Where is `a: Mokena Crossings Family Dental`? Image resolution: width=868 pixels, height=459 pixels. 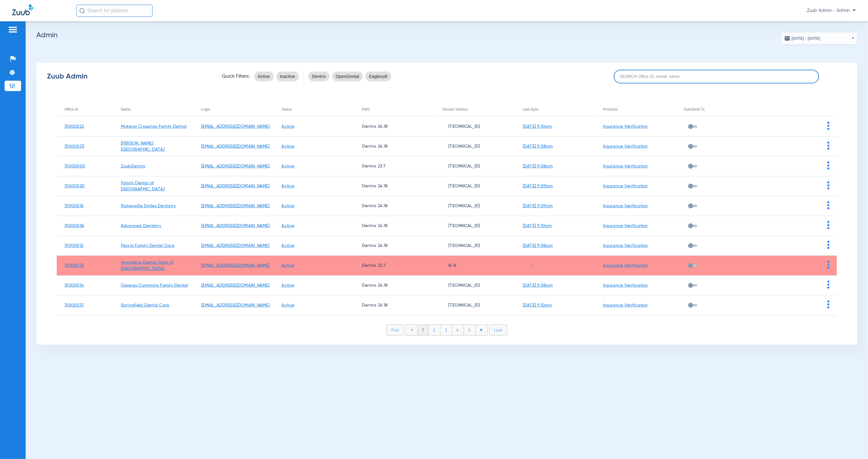 a: Mokena Crossings Family Dental is located at coordinates (154, 126).